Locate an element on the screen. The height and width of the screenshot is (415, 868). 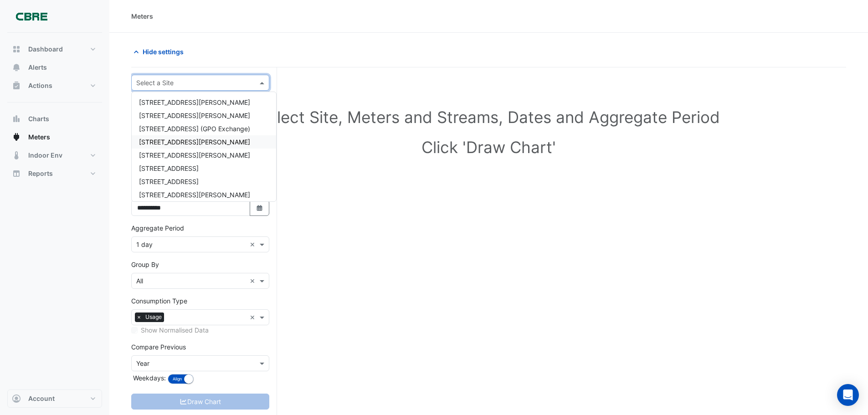
app-icon: Charts is located at coordinates (16, 119).